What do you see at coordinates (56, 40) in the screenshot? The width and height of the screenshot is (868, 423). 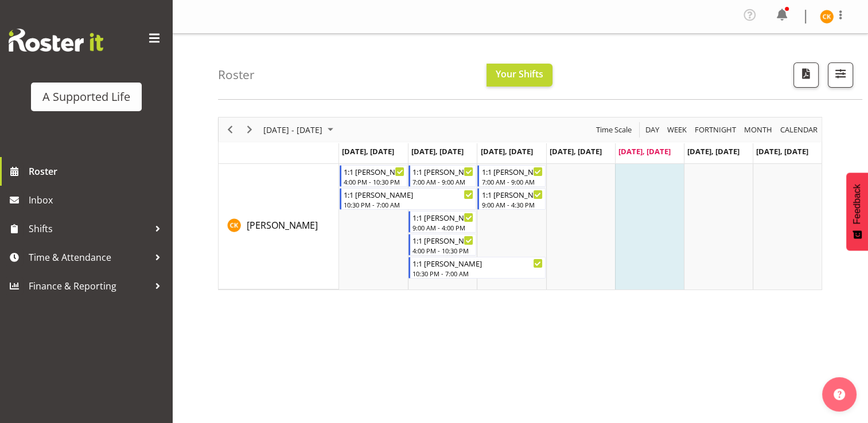 I see `img: Rosterit website logo` at bounding box center [56, 40].